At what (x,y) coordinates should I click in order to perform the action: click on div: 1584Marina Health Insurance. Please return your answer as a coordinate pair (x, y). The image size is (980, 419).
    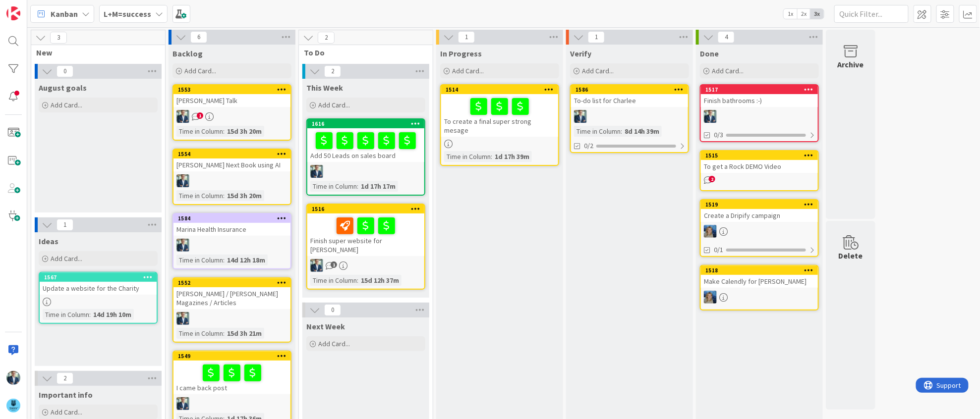
    Looking at the image, I should click on (232, 225).